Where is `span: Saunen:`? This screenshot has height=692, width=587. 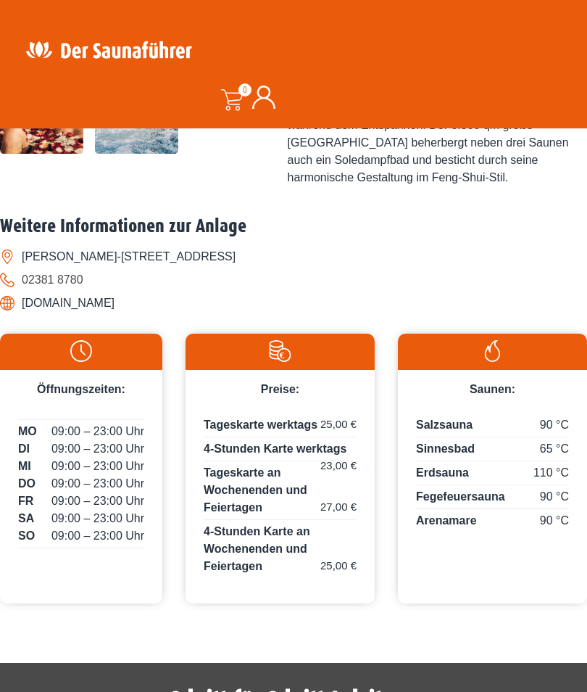
span: Saunen: is located at coordinates (492, 389).